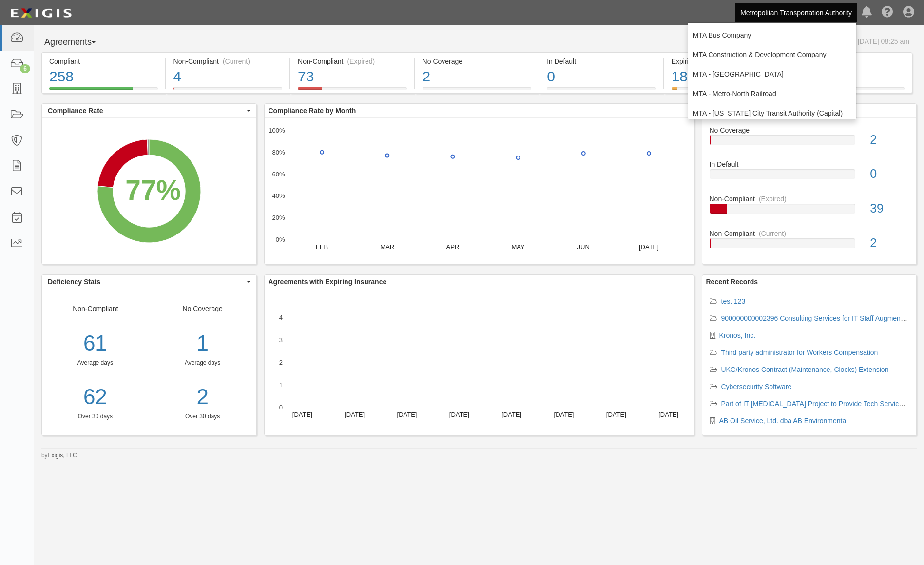  Describe the element at coordinates (146, 111) in the screenshot. I see `span: Compliance Rate` at that location.